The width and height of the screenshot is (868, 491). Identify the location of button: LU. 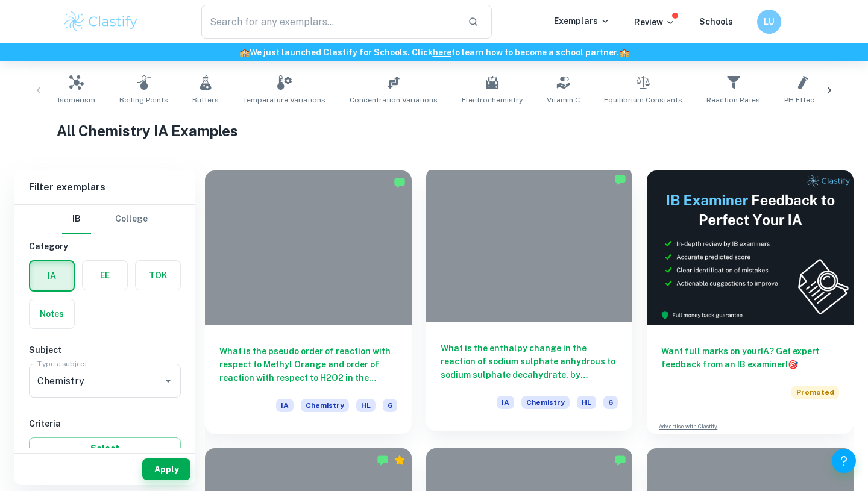
(770, 22).